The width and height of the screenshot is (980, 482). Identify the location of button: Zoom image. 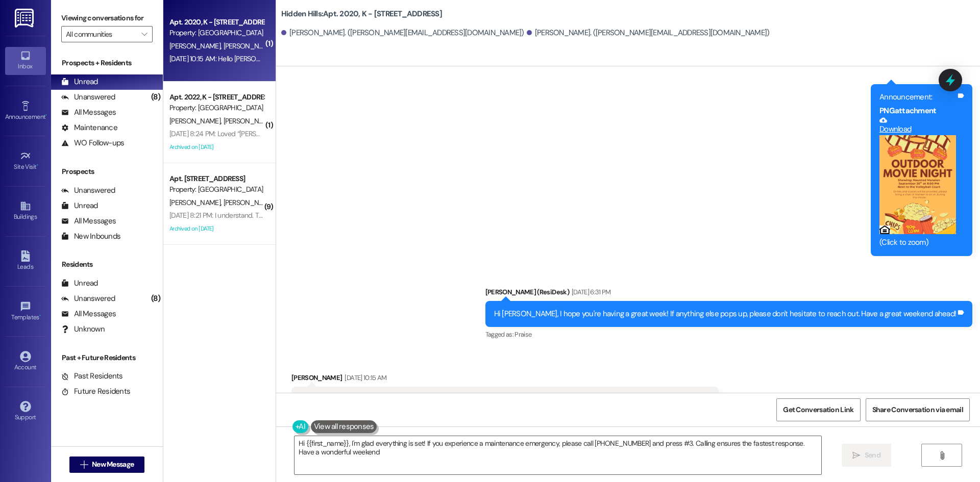
(918, 185).